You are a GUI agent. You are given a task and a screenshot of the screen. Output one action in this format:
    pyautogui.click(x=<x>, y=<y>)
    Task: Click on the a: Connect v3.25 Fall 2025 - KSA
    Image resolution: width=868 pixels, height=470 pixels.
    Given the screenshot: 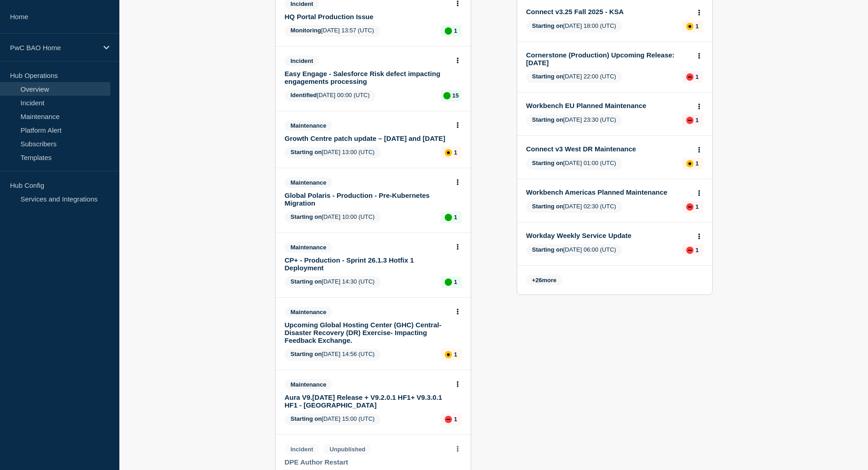 What is the action you would take?
    pyautogui.click(x=608, y=12)
    